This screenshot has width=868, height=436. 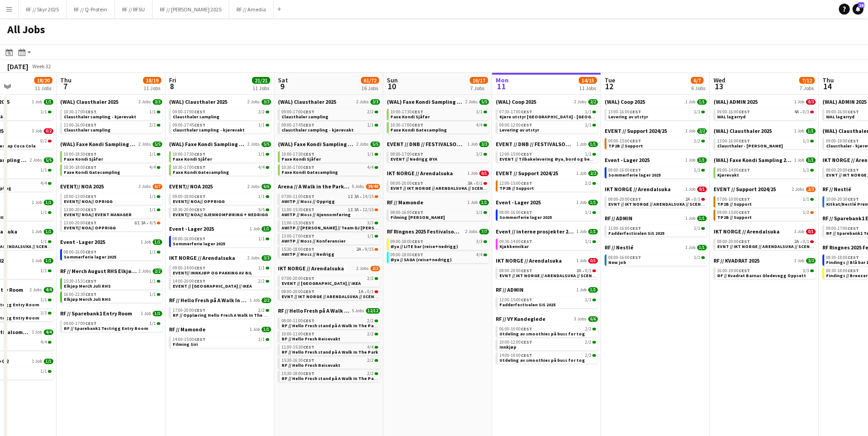 What do you see at coordinates (112, 156) in the screenshot?
I see `a: 10:00-18:30CEST1/1Faxe Kondi Sjåfør` at bounding box center [112, 156].